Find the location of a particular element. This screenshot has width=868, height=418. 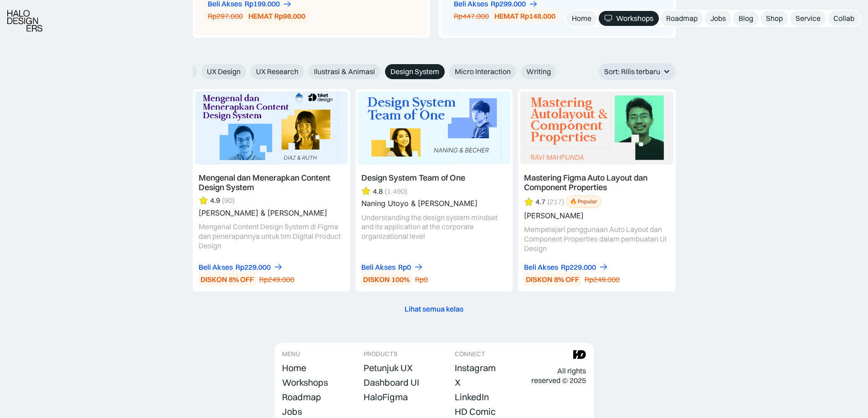

div: HaloFigma is located at coordinates (386, 398).